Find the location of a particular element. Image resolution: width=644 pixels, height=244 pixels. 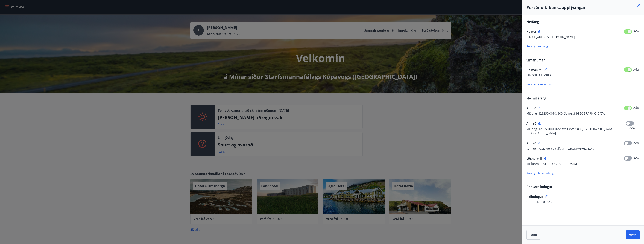

span: Skrá nýtt heimilisfang is located at coordinates (540, 173).